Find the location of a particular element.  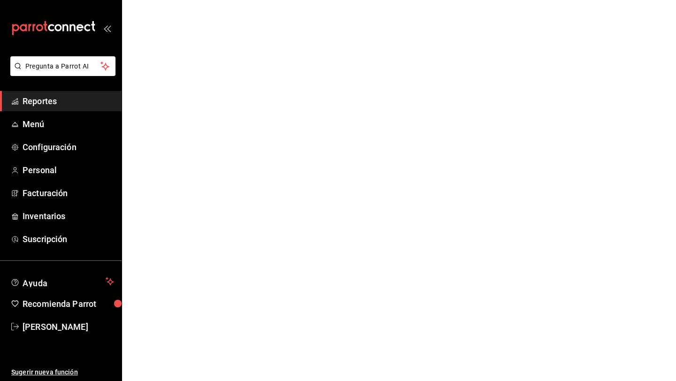

span: Menú is located at coordinates (68, 124).